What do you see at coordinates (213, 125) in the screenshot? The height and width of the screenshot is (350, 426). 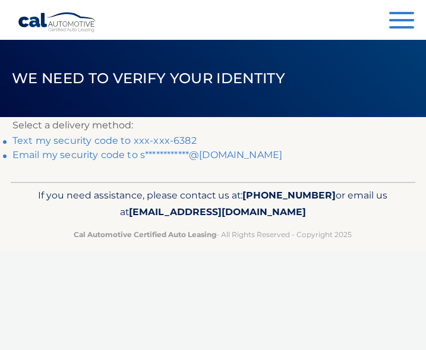 I see `p: Select a delivery method:` at bounding box center [213, 125].